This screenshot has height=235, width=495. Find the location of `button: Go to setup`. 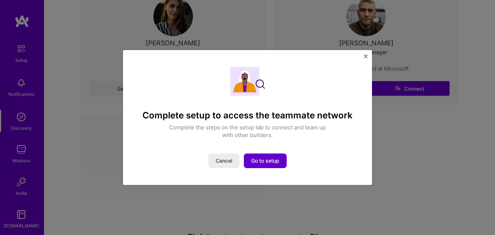

button: Go to setup is located at coordinates (265, 161).